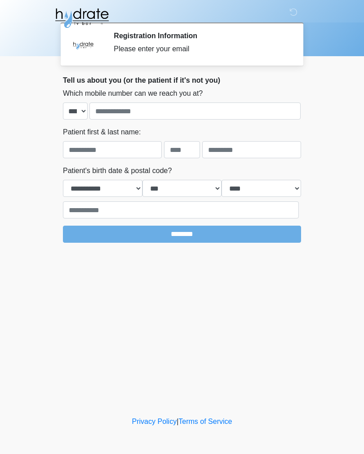 The image size is (364, 454). I want to click on img: Agent Avatar, so click(83, 45).